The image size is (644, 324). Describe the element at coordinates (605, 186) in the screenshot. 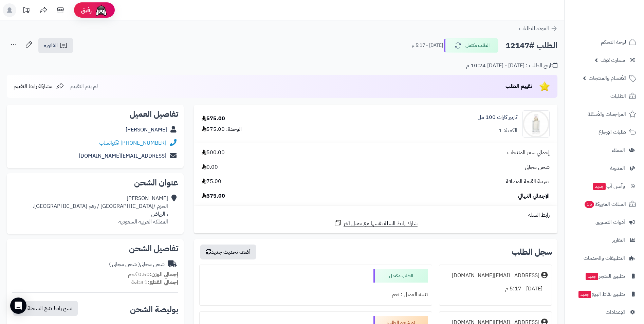

I see `a: وآتس آبجديد` at that location.